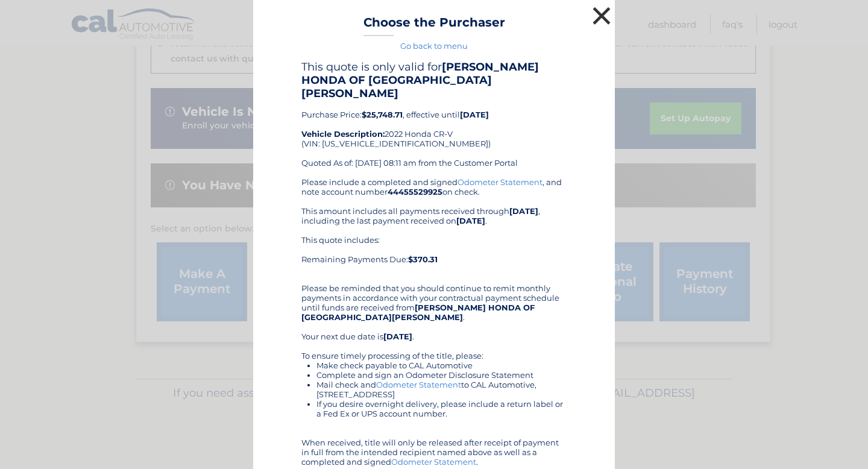 This screenshot has width=868, height=469. I want to click on div: This quote includes: Remaining Payments Due:, so click(434, 254).